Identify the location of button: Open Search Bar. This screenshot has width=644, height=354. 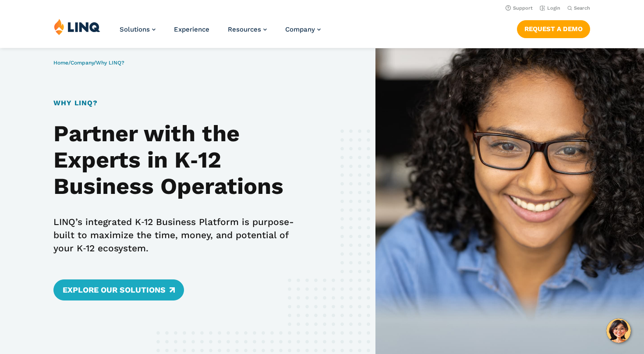
(579, 8).